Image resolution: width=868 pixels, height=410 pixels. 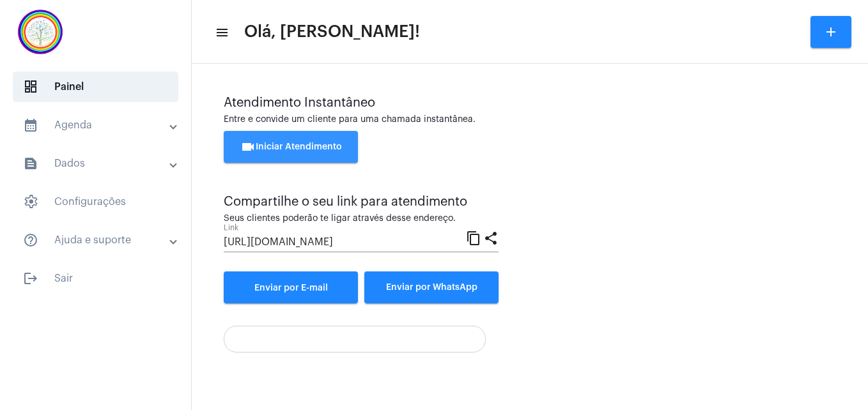 What do you see at coordinates (96, 240) in the screenshot?
I see `mat-panel-title: Ajuda e suporte` at bounding box center [96, 240].